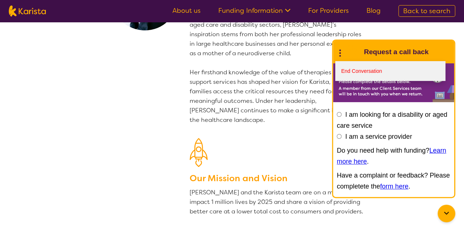  Describe the element at coordinates (426, 11) in the screenshot. I see `span: Back to search` at that location.